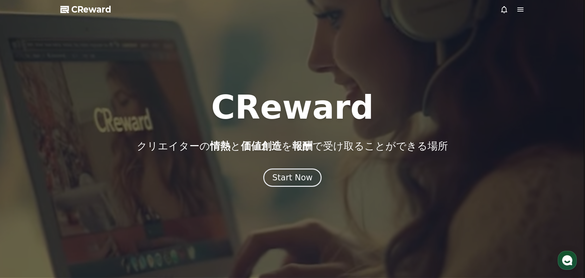  What do you see at coordinates (86, 9) in the screenshot?
I see `a: CReward` at bounding box center [86, 9].